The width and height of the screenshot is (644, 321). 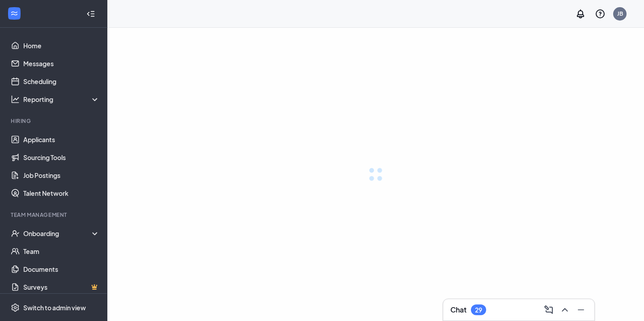 What do you see at coordinates (61, 287) in the screenshot?
I see `a: SurveysCrown` at bounding box center [61, 287].